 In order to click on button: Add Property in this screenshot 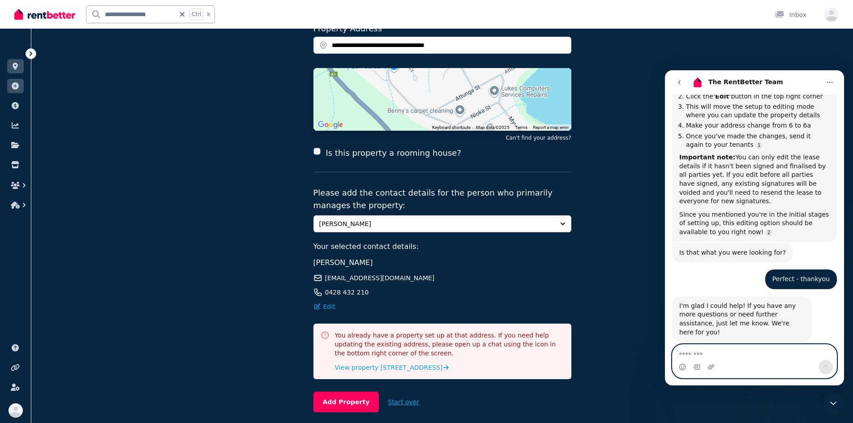, I will do `click(346, 402)`.